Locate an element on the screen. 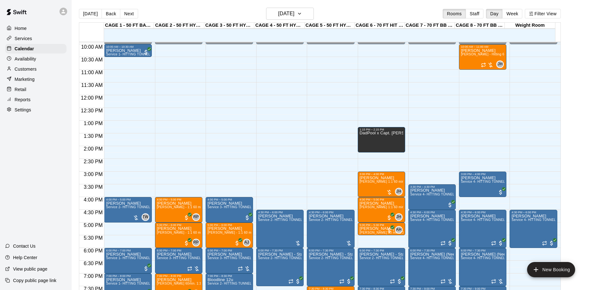  span: 12:30 PM is located at coordinates (92, 111).